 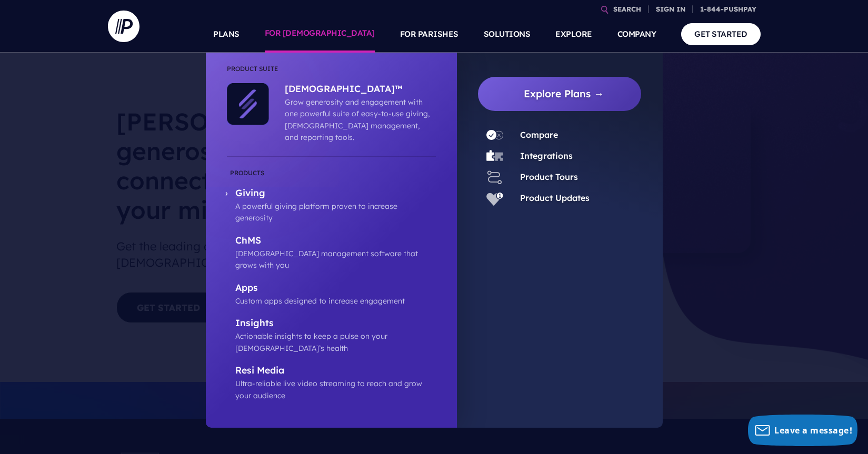 I want to click on a: Giving A powerful giving platform proven to increase generosity, so click(x=331, y=195).